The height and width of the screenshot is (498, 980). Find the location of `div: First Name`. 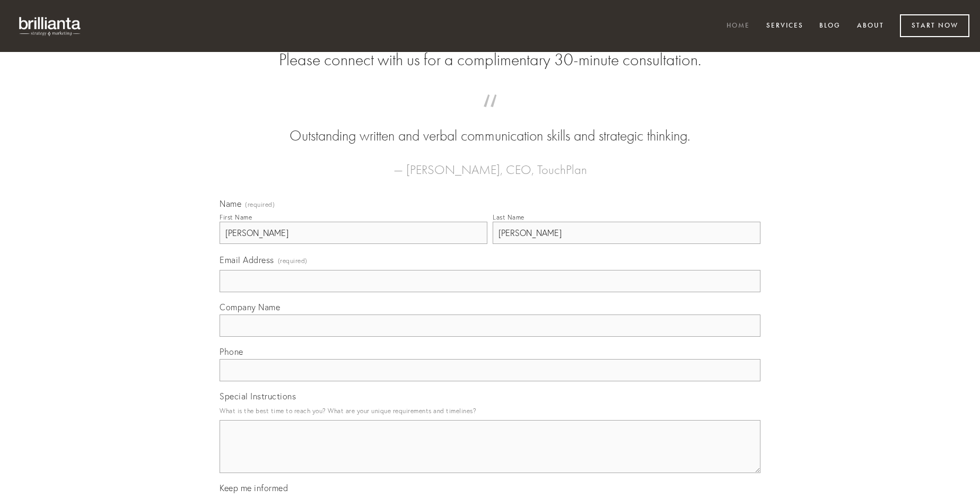

div: First Name is located at coordinates (235, 217).